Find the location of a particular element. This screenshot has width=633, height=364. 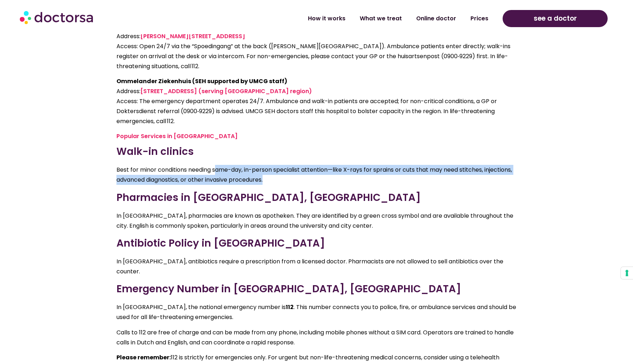

a: What we treat is located at coordinates (381, 18).